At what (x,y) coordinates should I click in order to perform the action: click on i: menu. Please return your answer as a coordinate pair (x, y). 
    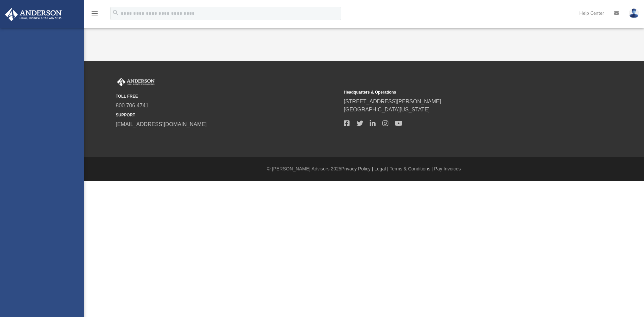
    Looking at the image, I should click on (95, 13).